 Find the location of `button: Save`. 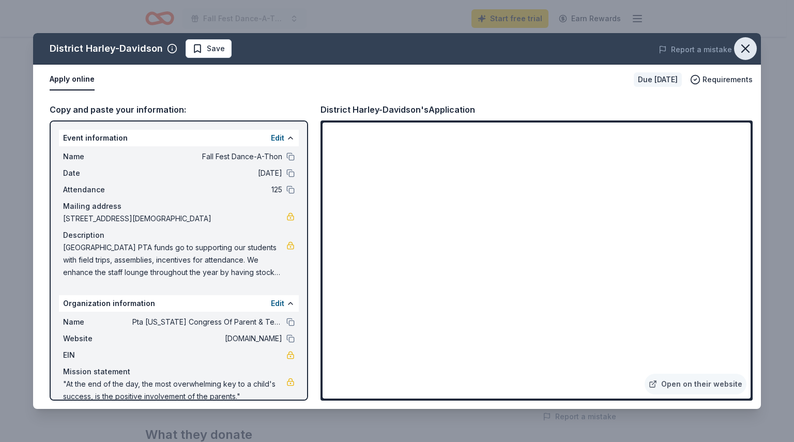

button: Save is located at coordinates (208, 49).